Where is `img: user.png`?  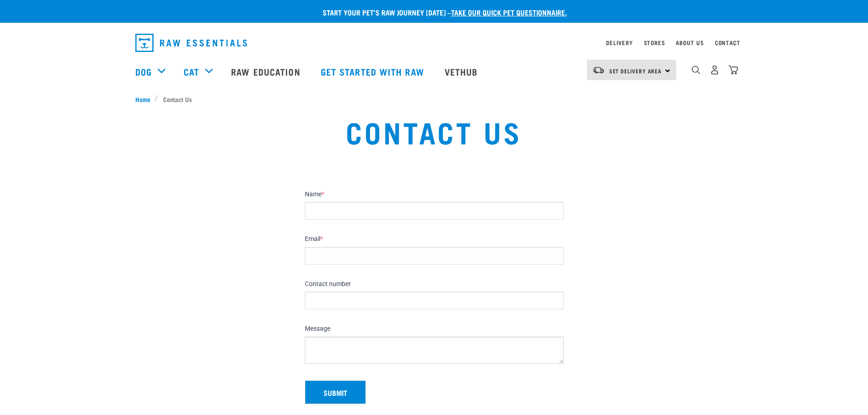
img: user.png is located at coordinates (714, 69).